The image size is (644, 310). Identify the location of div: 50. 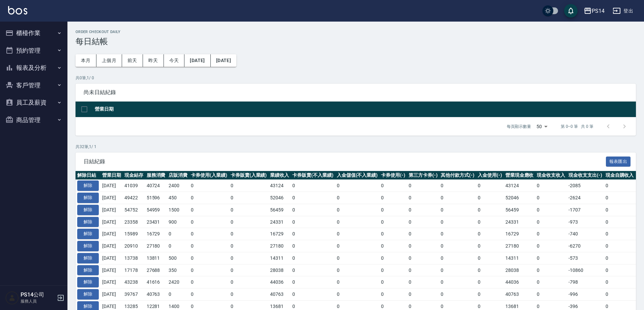
(541, 127).